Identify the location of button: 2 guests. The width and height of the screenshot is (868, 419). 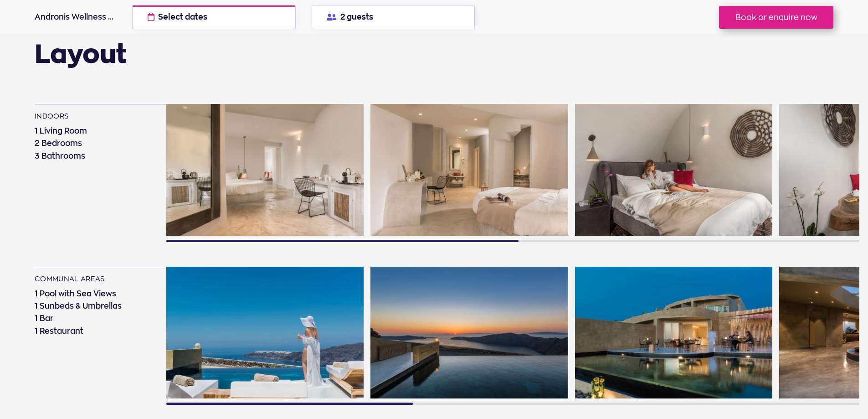
(393, 17).